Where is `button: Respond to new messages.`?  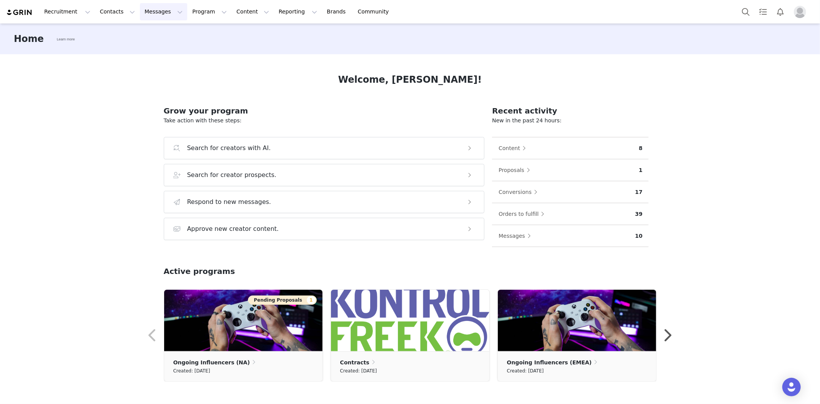
button: Respond to new messages. is located at coordinates (324, 202).